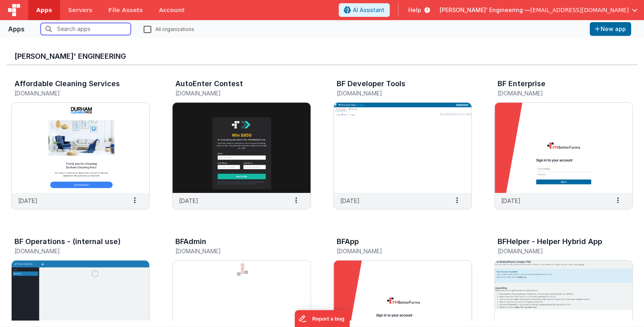 The width and height of the screenshot is (644, 327). Describe the element at coordinates (86, 29) in the screenshot. I see `input: Search apps` at that location.